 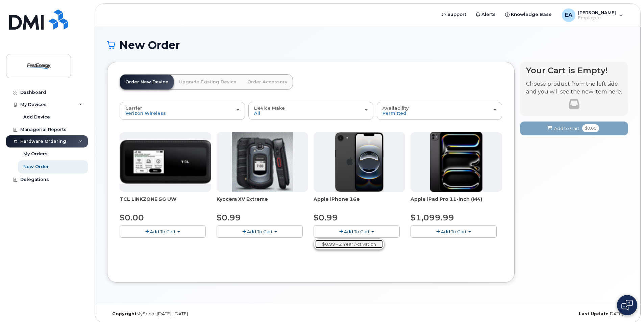 What do you see at coordinates (456, 202) in the screenshot?
I see `div: Apple iPad Pro 11-inch (M4)` at bounding box center [456, 202].